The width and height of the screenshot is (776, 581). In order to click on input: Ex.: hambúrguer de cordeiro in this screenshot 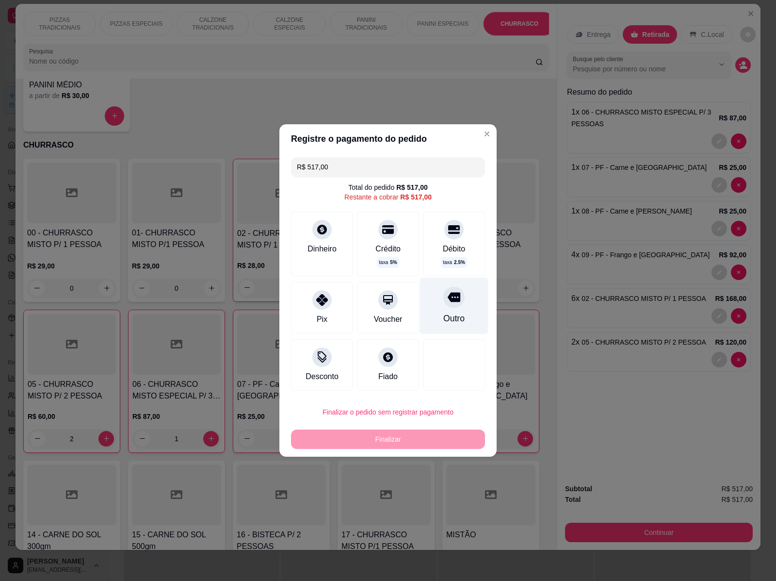, I will do `click(388, 167)`.